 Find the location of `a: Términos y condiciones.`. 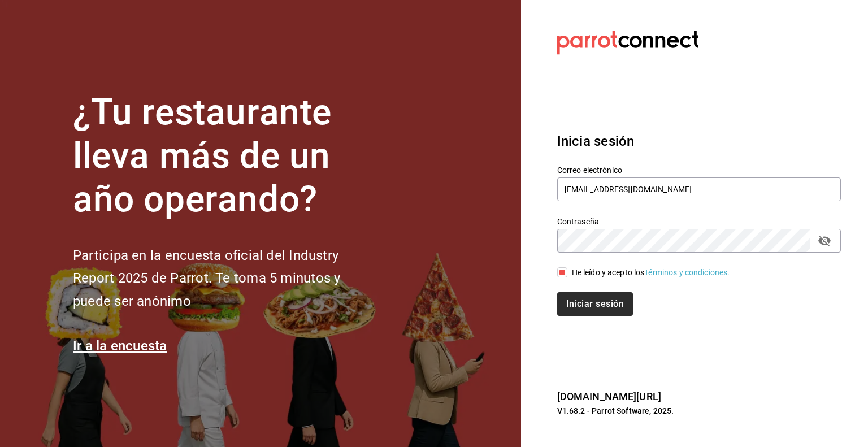

a: Términos y condiciones. is located at coordinates (687, 273).